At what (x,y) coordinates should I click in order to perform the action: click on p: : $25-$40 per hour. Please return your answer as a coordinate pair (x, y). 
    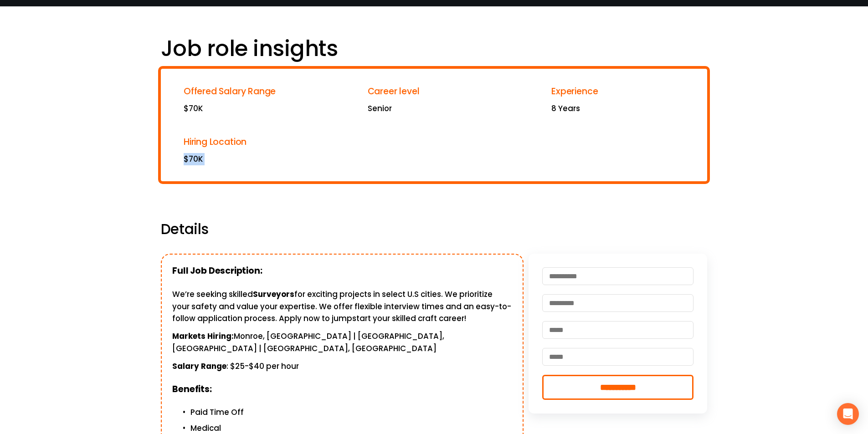
    Looking at the image, I should click on (342, 366).